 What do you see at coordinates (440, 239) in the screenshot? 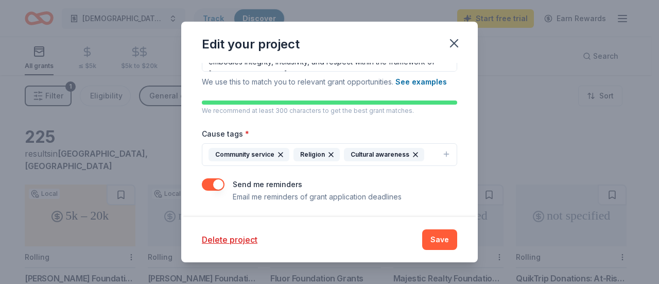
I see `button: Save` at bounding box center [440, 239].